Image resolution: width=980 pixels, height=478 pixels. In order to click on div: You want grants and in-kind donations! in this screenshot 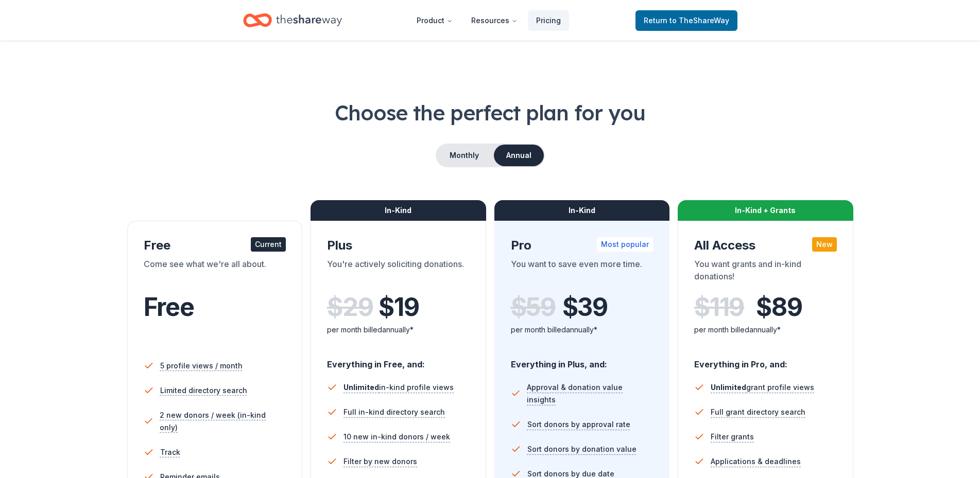, I will do `click(765, 272)`.